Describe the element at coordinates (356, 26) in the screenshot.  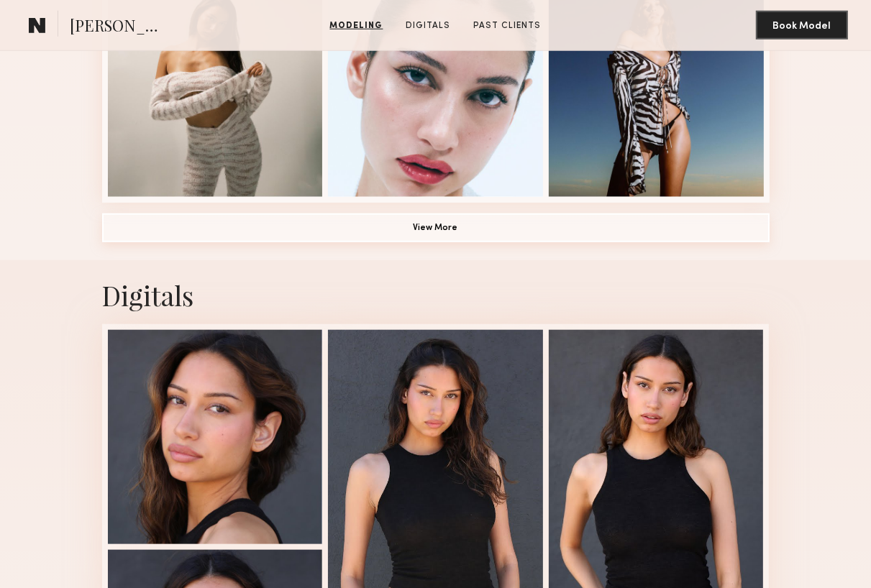
I see `a: Modeling` at that location.